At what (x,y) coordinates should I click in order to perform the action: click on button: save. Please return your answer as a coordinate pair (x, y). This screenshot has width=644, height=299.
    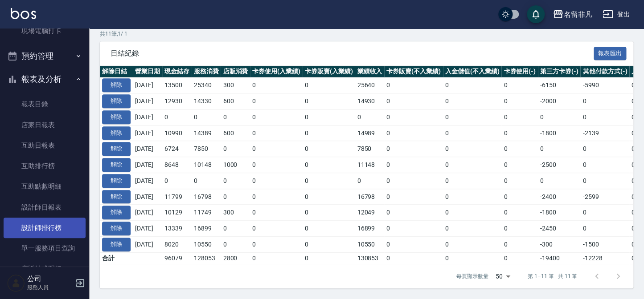
    Looking at the image, I should click on (536, 14).